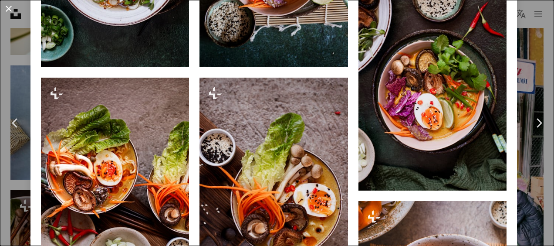 Image resolution: width=554 pixels, height=246 pixels. Describe the element at coordinates (274, 188) in the screenshot. I see `a: きのこ、にんじん、レタス、卵が入ったスープのボウル` at that location.